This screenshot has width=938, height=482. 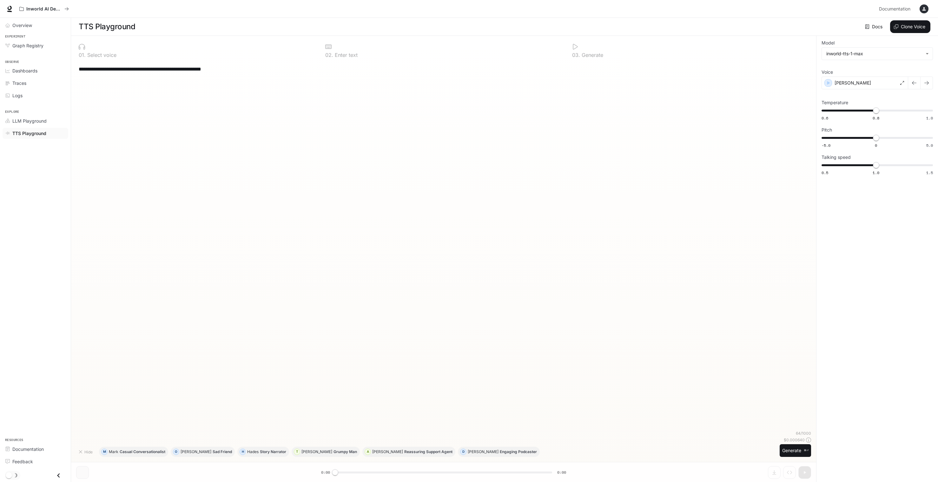 What do you see at coordinates (35, 83) in the screenshot?
I see `a: Traces` at bounding box center [35, 83].